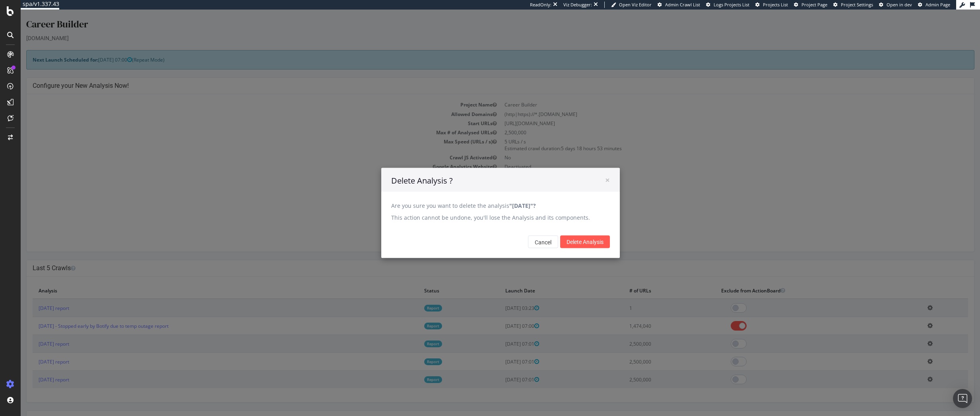 This screenshot has width=980, height=416. I want to click on a: Open Viz Editor, so click(631, 4).